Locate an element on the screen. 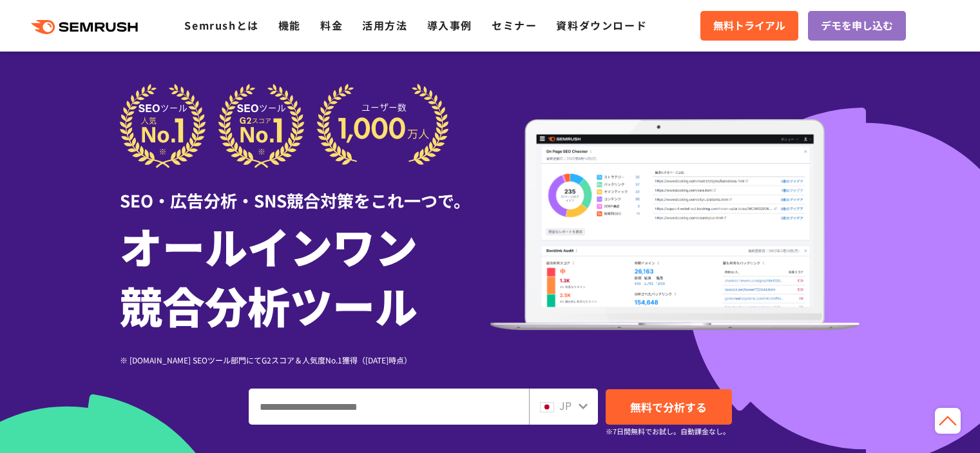 This screenshot has width=980, height=453. a: 資料ダウンロード is located at coordinates (601, 25).